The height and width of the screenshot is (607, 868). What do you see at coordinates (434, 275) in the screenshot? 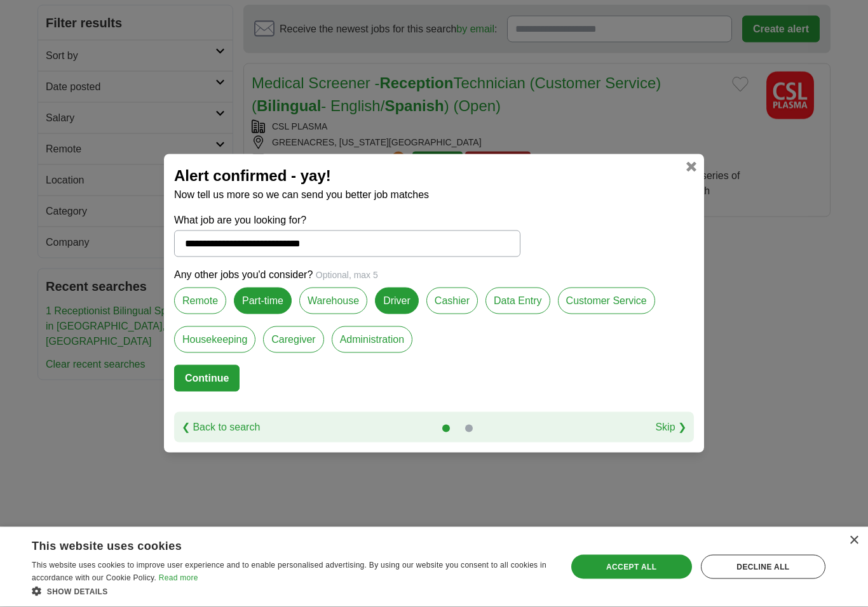
I see `p: Any other jobs you'd consider?` at bounding box center [434, 275].